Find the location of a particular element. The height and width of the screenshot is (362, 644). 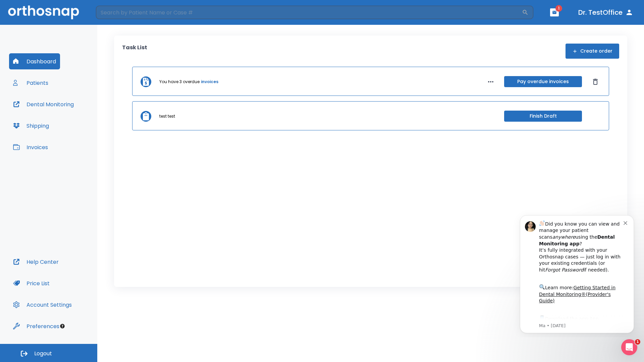

button: Dashboard is located at coordinates (35, 61).